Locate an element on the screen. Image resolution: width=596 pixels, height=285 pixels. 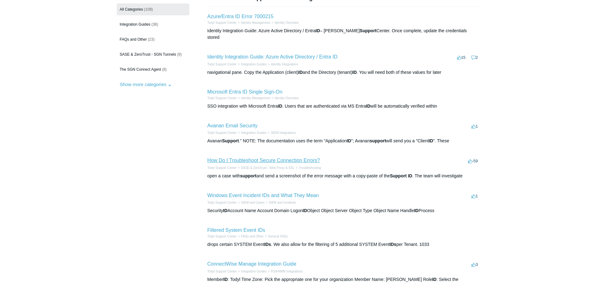
em: IDs is located at coordinates (268, 244).